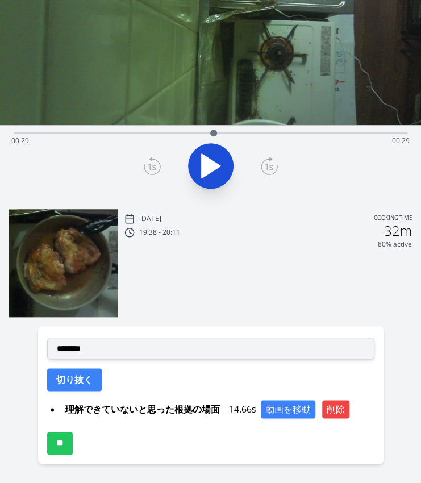 The image size is (421, 483). I want to click on h2: 32m, so click(398, 231).